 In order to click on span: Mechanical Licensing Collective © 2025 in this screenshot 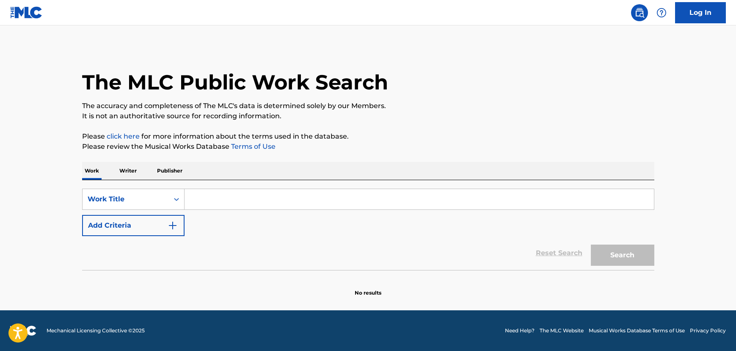, I will do `click(96, 330)`.